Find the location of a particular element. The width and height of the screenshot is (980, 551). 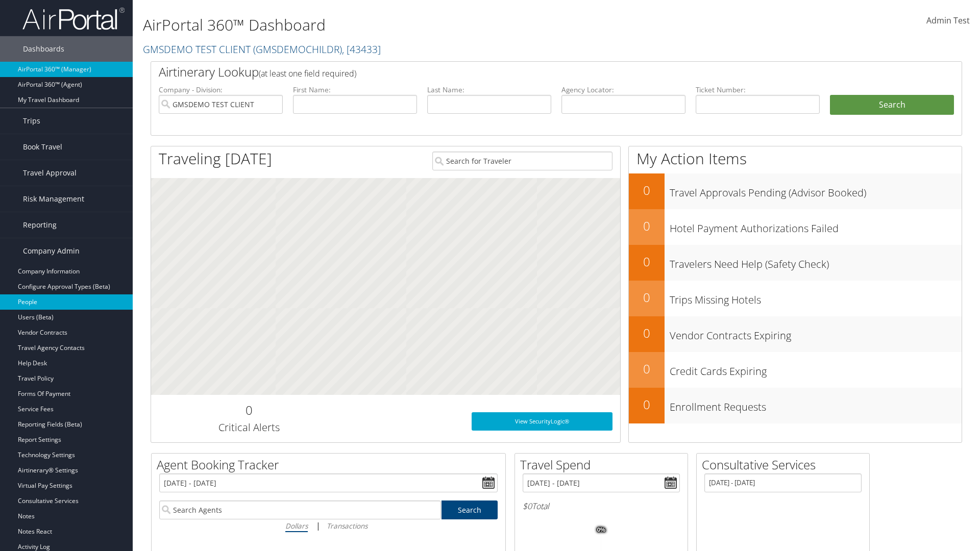

img: airportal-logo.png is located at coordinates (73, 18).